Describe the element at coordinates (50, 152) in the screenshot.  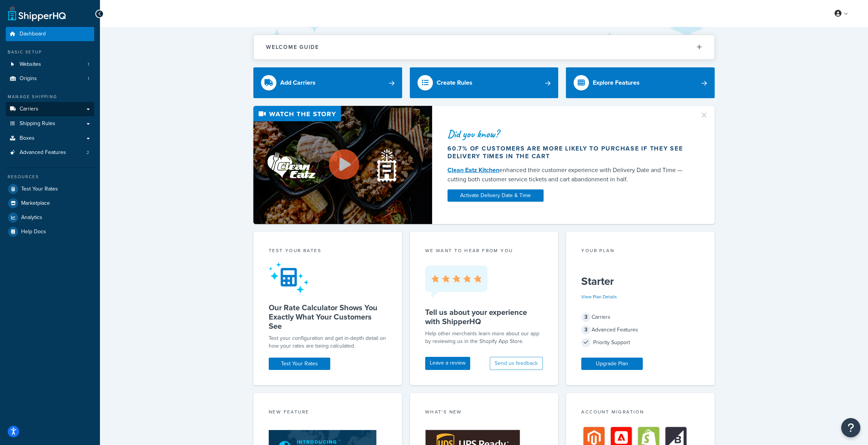
I see `li: Advanced Features` at that location.